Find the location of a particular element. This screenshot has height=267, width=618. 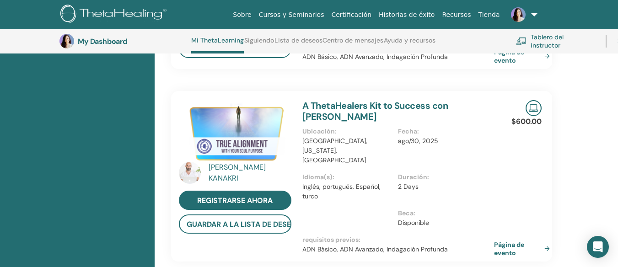

div: Open Intercom Messenger is located at coordinates (598, 247).